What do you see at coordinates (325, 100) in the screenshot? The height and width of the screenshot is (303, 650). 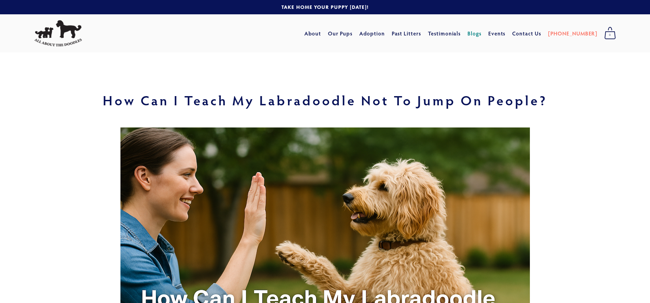 I see `h1: How Can I Teach My Labradoodle Not to Jump on People?` at bounding box center [325, 100].